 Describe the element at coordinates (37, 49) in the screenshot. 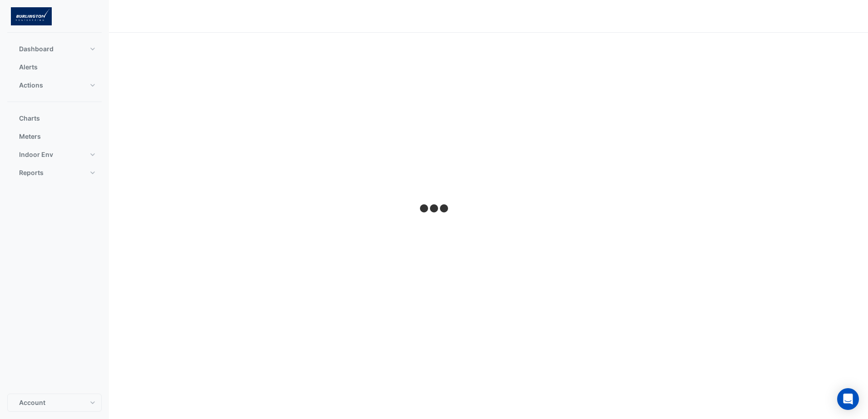

I see `span: Dashboard` at that location.